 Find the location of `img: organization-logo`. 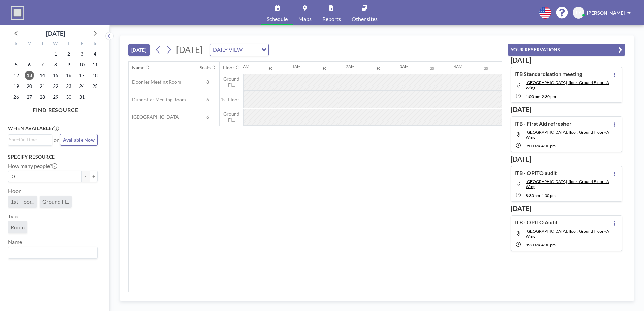

img: organization-logo is located at coordinates (17, 13).